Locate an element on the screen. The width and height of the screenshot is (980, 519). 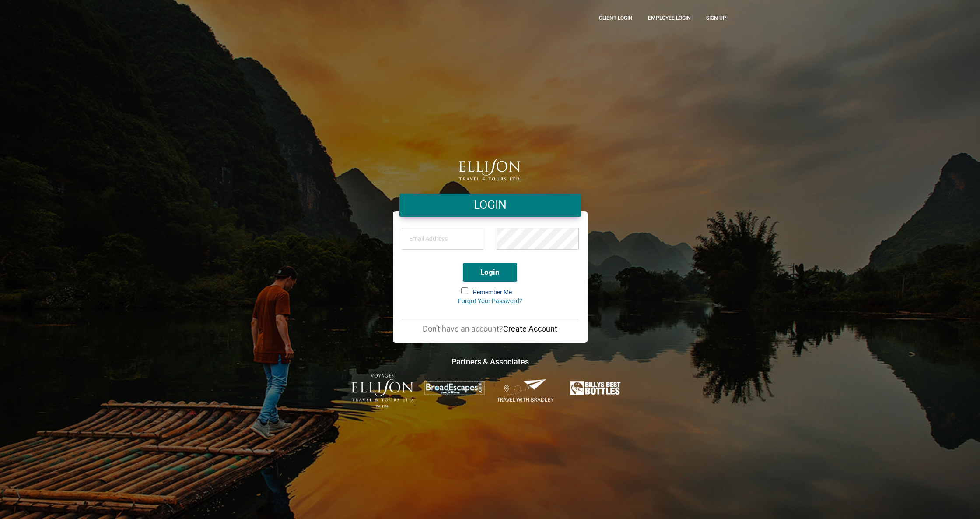
img: logo.png is located at coordinates (490, 169).